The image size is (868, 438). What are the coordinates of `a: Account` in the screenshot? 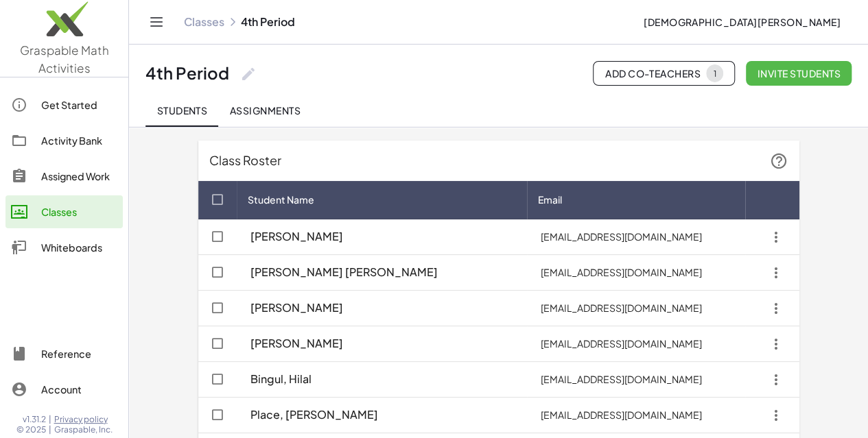 It's located at (63, 389).